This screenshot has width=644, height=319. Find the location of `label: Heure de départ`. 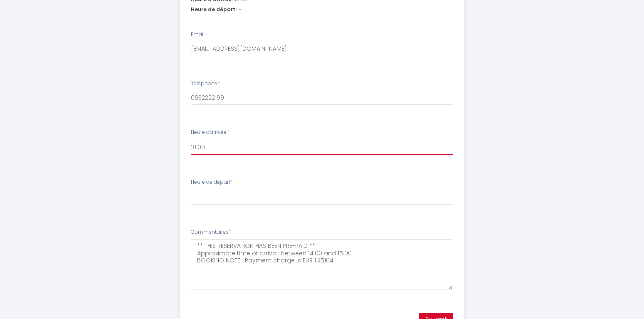

label: Heure de départ is located at coordinates (211, 182).